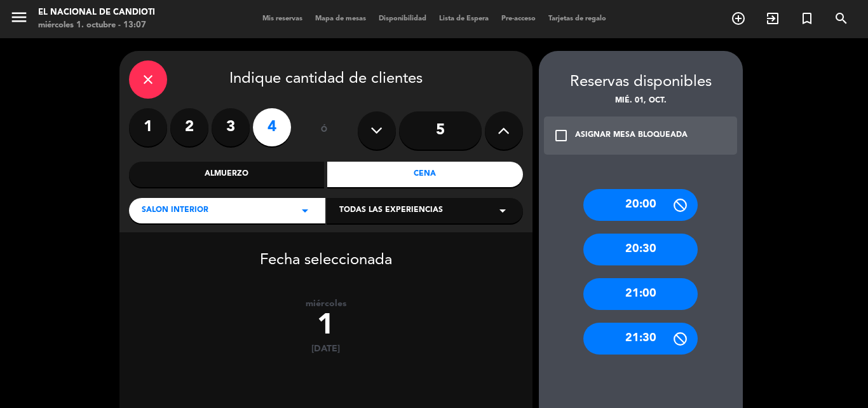 Image resolution: width=868 pixels, height=408 pixels. What do you see at coordinates (841, 19) in the screenshot?
I see `i: search` at bounding box center [841, 19].